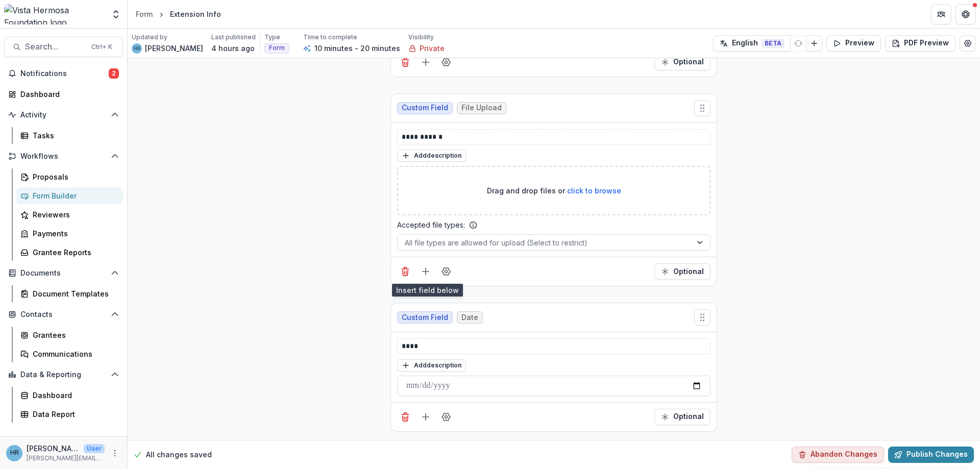 The width and height of the screenshot is (980, 469). I want to click on a: Communications, so click(69, 354).